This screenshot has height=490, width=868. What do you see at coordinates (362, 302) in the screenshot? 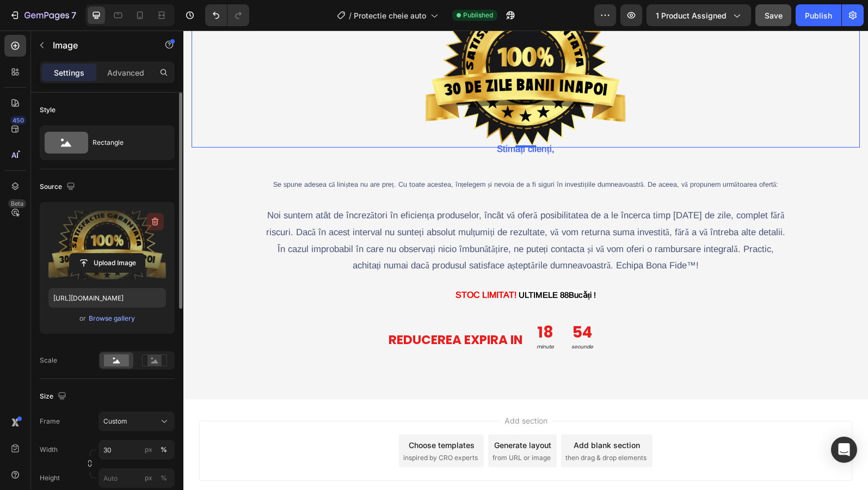
I see `div: 18` at bounding box center [362, 302].